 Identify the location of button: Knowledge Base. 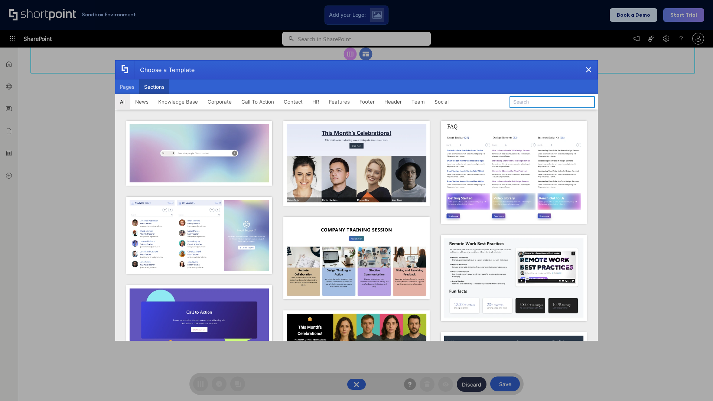
(178, 102).